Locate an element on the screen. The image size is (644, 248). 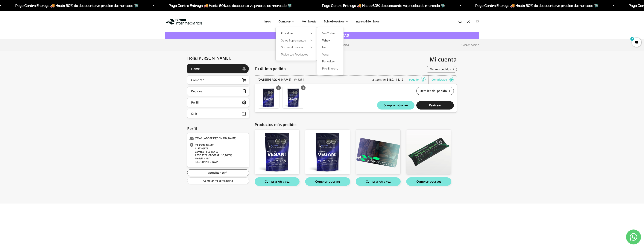
a: Actualizar perfil is located at coordinates (218, 173).